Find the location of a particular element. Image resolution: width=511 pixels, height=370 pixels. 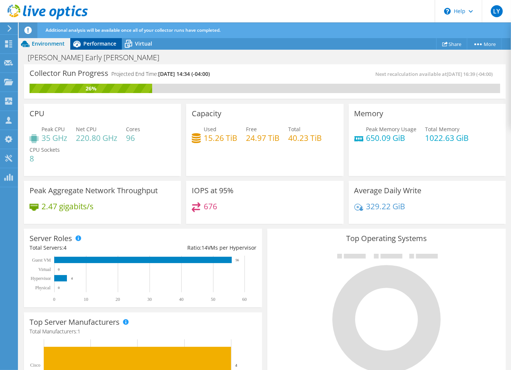

span: 14 is located at coordinates (205, 248).